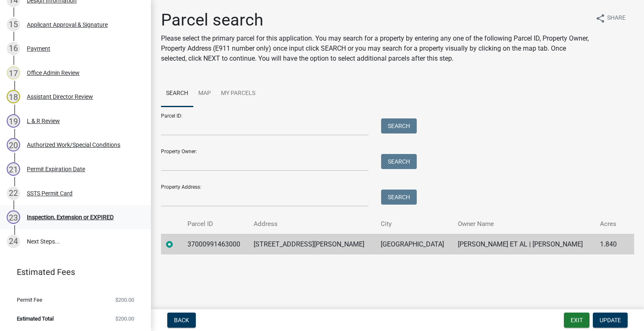 This screenshot has width=644, height=331. I want to click on td: 1.840, so click(608, 244).